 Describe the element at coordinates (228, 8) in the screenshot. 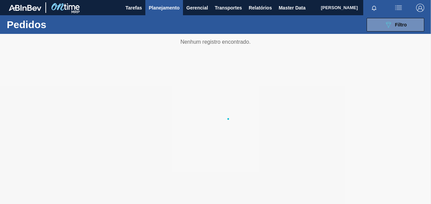

I see `span: Transportes` at that location.